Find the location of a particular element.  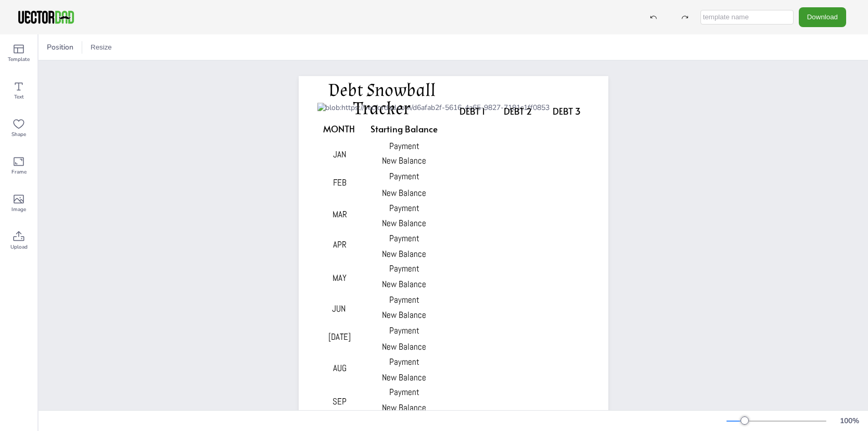

span: Frame is located at coordinates (19, 172).